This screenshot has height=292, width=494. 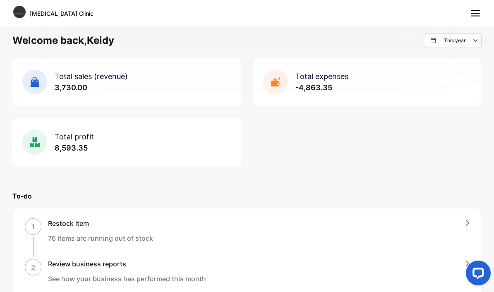 I want to click on span: 8,593.35, so click(x=71, y=148).